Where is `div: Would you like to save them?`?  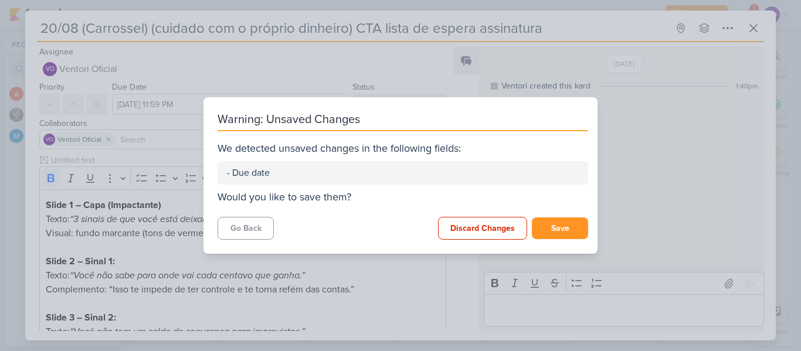 div: Would you like to save them? is located at coordinates (403, 197).